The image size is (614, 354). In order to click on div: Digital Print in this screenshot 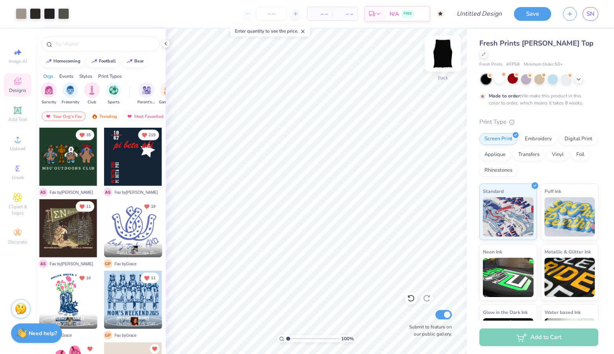, I will do `click(578, 139)`.